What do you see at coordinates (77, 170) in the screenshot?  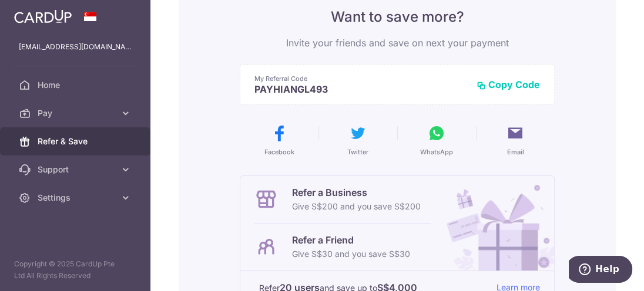 I see `span: Support` at bounding box center [77, 170].